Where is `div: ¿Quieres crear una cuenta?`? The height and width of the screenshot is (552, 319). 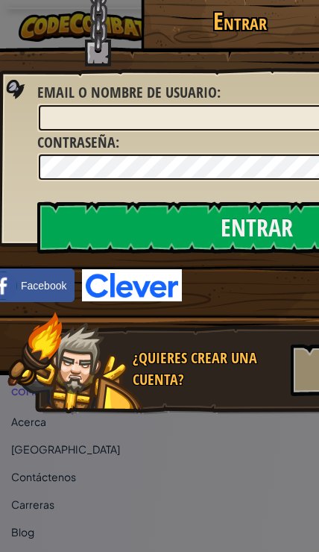
div: ¿Quieres crear una cuenta? is located at coordinates (207, 368).